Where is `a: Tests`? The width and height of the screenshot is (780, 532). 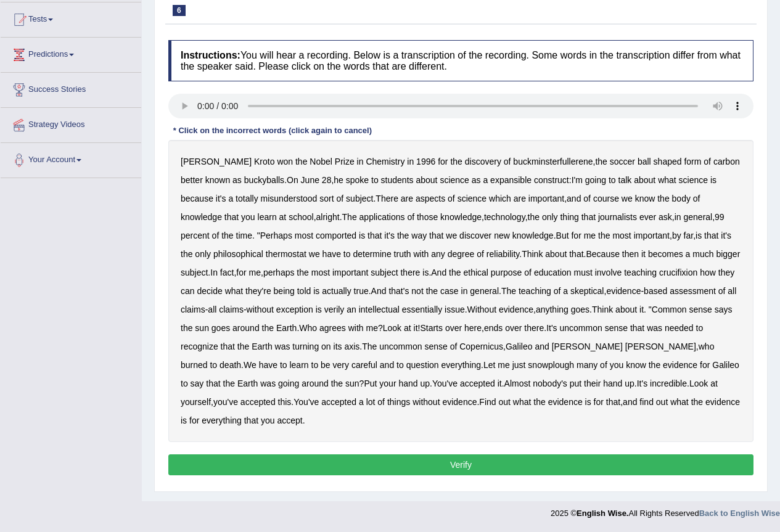
a: Tests is located at coordinates (71, 18).